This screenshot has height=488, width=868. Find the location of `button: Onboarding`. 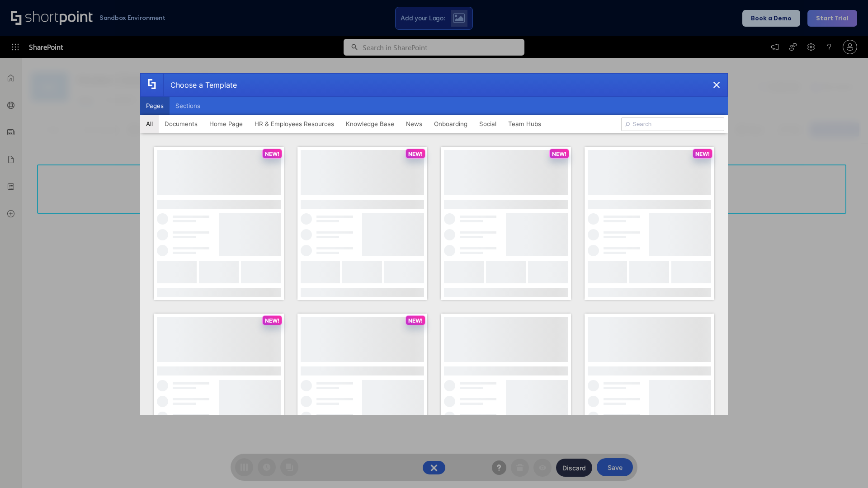

button: Onboarding is located at coordinates (450, 124).